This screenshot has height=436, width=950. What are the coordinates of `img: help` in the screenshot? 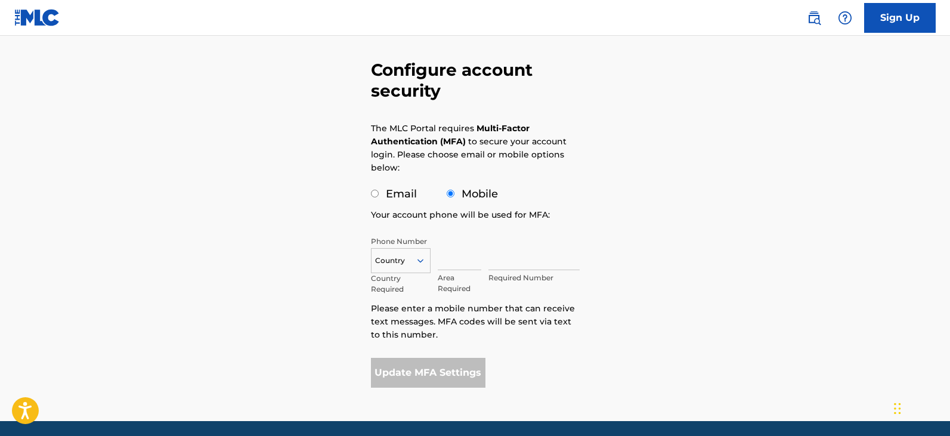 It's located at (845, 18).